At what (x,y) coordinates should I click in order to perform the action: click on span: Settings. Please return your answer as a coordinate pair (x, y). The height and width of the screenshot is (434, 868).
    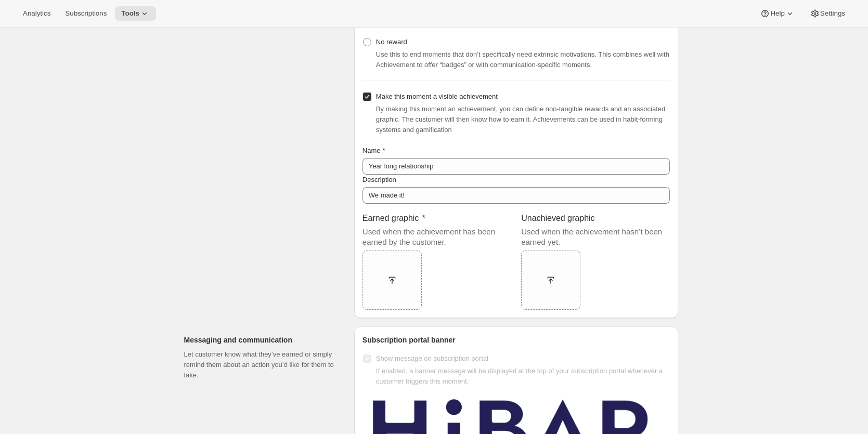
    Looking at the image, I should click on (832, 14).